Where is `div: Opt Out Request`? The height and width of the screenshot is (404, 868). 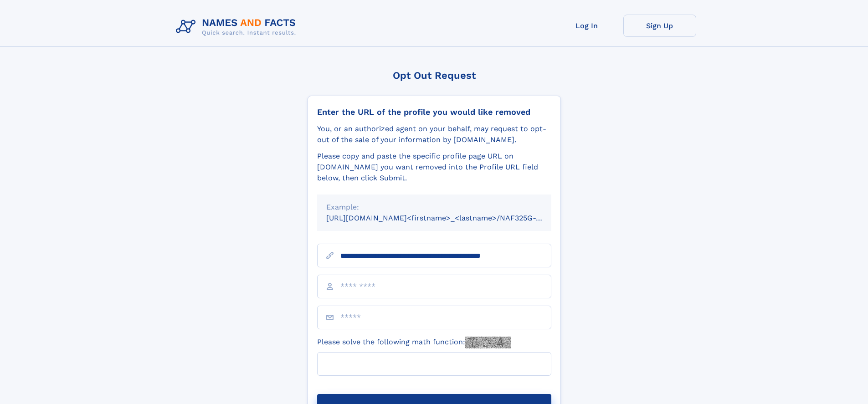 div: Opt Out Request is located at coordinates (434, 75).